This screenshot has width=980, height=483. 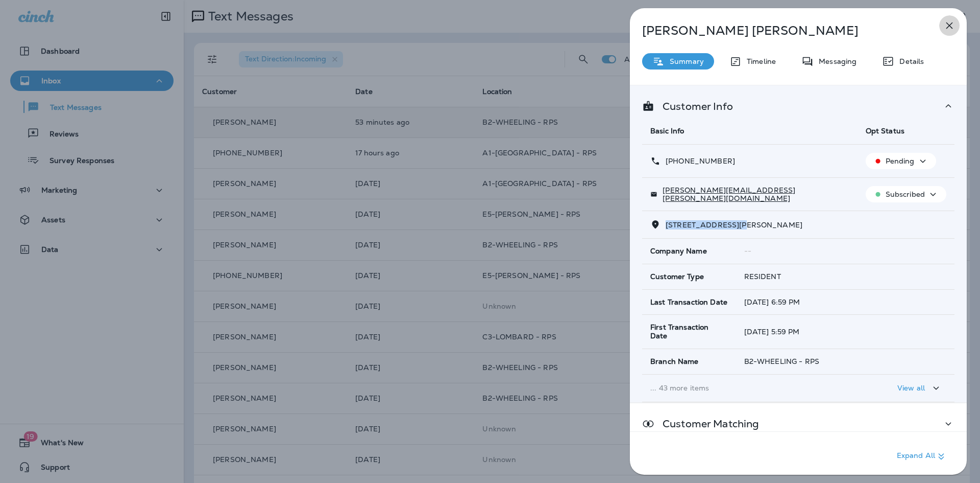 What do you see at coordinates (750, 388) in the screenshot?
I see `p: ... 43 more items` at bounding box center [750, 388].